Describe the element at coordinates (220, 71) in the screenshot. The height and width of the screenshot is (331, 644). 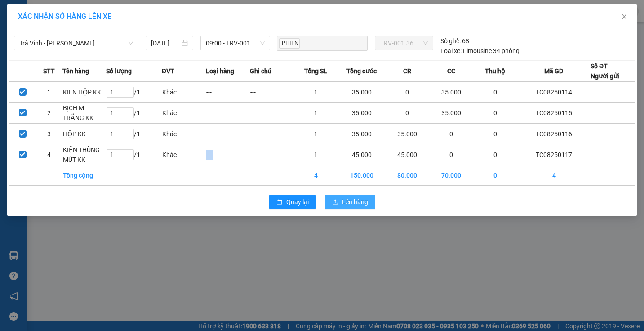
I see `span: Loại hàng` at that location.